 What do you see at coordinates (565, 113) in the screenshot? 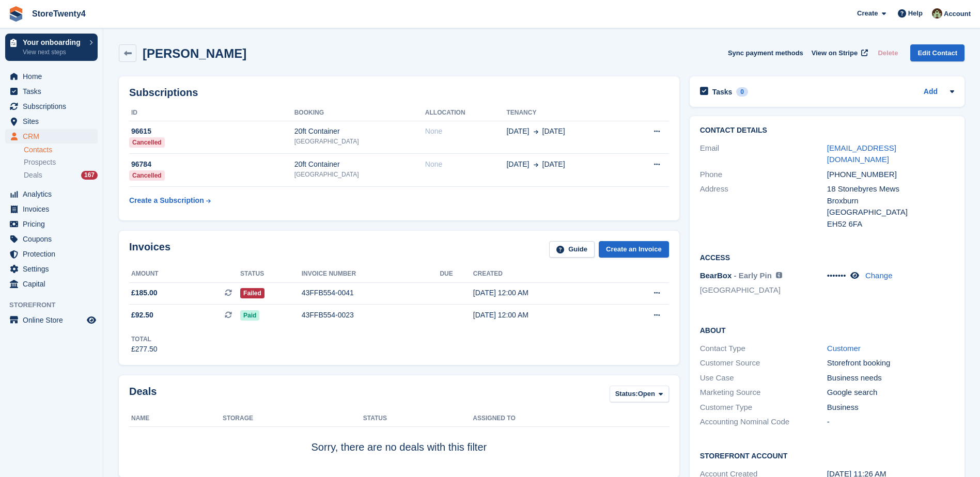
I see `th: Tenancy` at bounding box center [565, 113].